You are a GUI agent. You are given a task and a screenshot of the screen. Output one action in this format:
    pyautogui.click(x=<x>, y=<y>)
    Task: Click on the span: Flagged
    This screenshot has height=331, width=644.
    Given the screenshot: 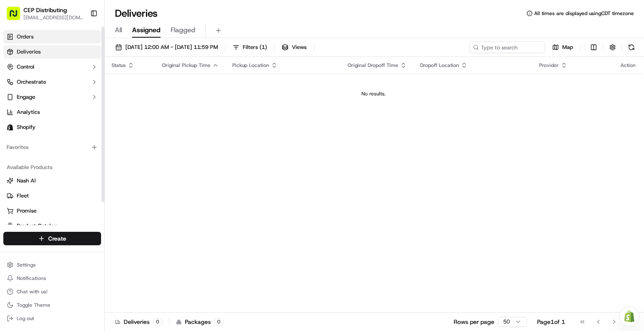 What is the action you would take?
    pyautogui.click(x=183, y=30)
    